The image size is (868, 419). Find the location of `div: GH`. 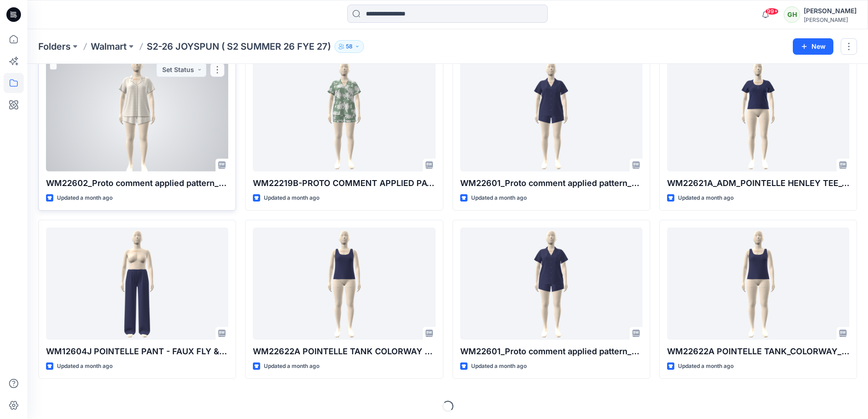

div: GH is located at coordinates (792, 15).